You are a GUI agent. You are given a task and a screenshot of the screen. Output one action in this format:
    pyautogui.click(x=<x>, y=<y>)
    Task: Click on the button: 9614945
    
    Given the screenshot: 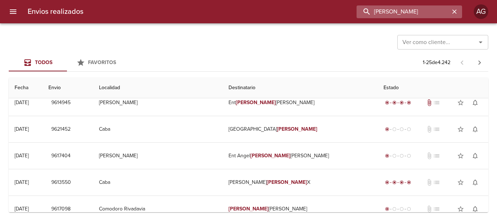 What is the action you would take?
    pyautogui.click(x=61, y=103)
    